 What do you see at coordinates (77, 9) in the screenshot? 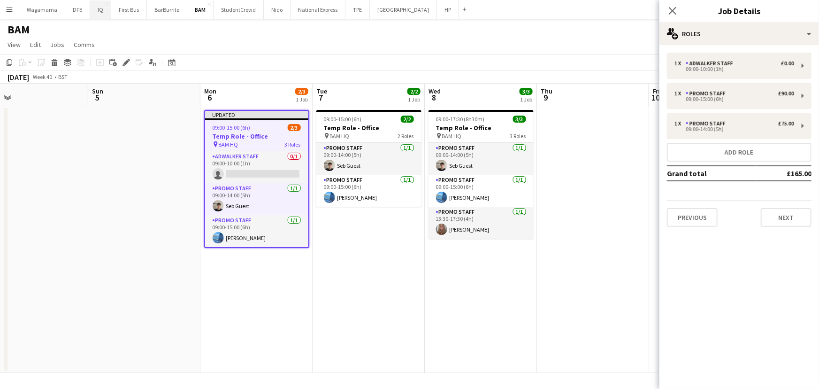
I see `button: DFE` at bounding box center [77, 9].